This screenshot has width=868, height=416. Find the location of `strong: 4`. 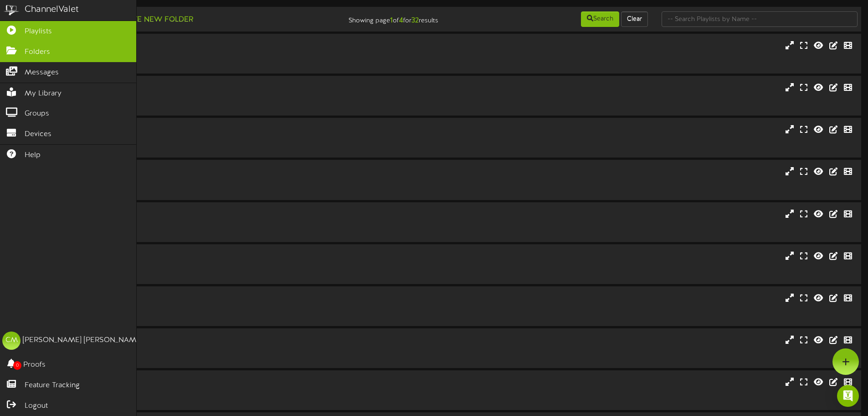

strong: 4 is located at coordinates (402, 20).